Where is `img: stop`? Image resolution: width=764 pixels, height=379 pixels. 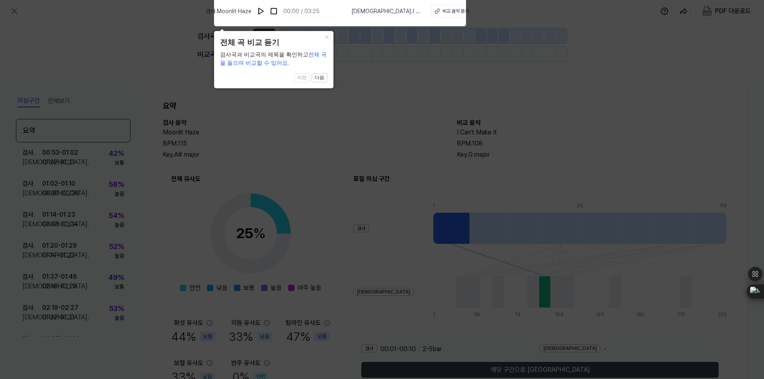 img: stop is located at coordinates (274, 11).